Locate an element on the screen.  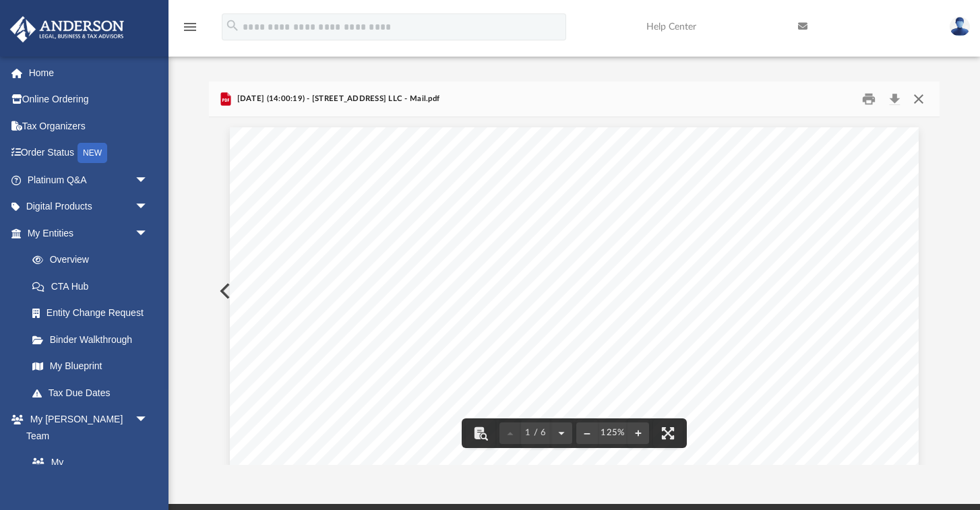
a: Platinum Q&Aarrow_drop_down is located at coordinates (89, 180).